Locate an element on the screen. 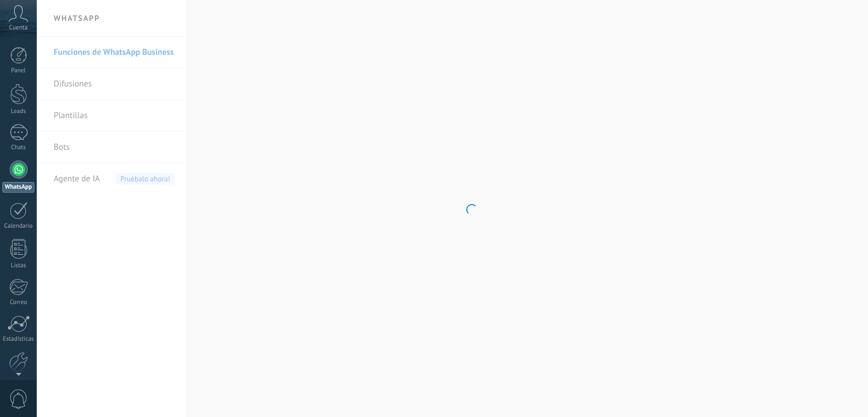  div: Leads is located at coordinates (19, 112).